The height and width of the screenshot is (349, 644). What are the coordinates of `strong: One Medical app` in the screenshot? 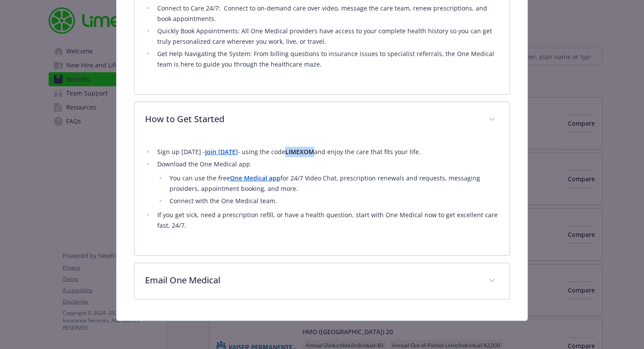 It's located at (255, 178).